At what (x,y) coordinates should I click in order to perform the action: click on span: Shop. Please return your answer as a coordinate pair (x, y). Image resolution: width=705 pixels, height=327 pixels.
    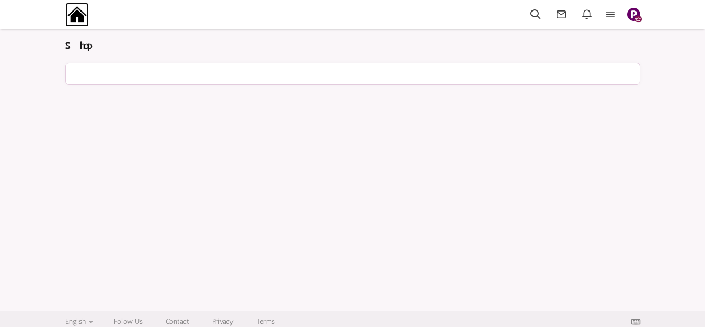
    Looking at the image, I should click on (80, 45).